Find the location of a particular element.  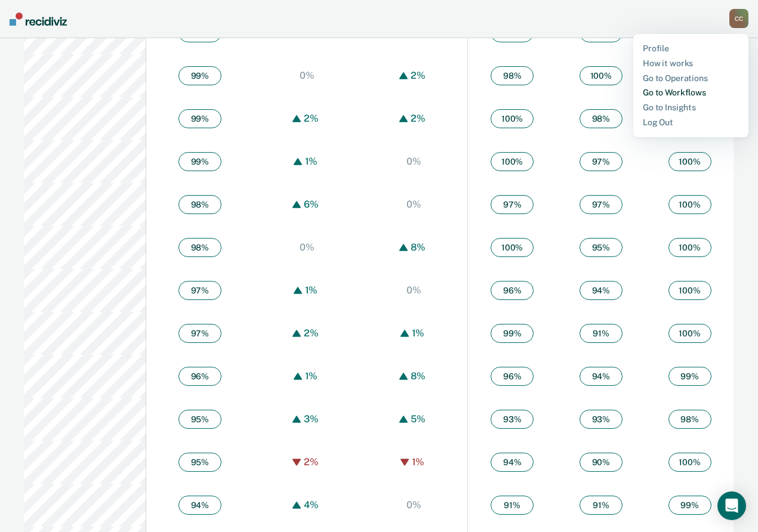

button: CC is located at coordinates (739, 19).